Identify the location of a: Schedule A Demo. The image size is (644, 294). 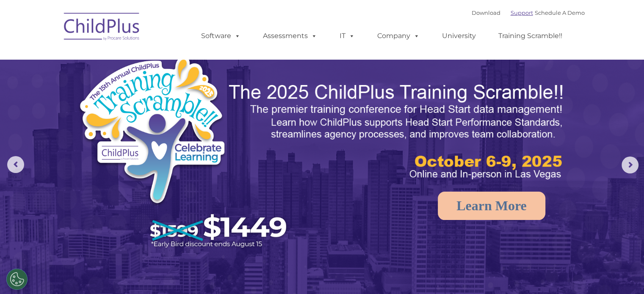
(560, 13).